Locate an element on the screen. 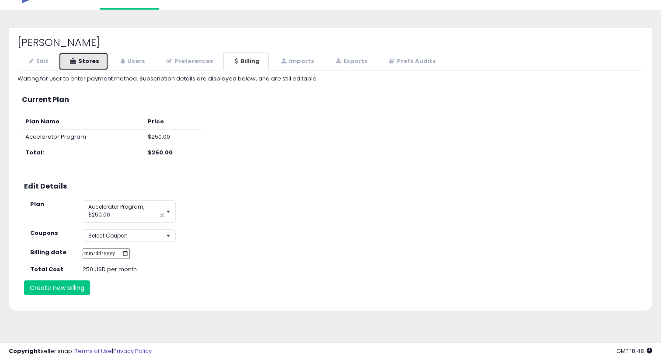  button: Accelerator Program, $250.00 × is located at coordinates (129, 211).